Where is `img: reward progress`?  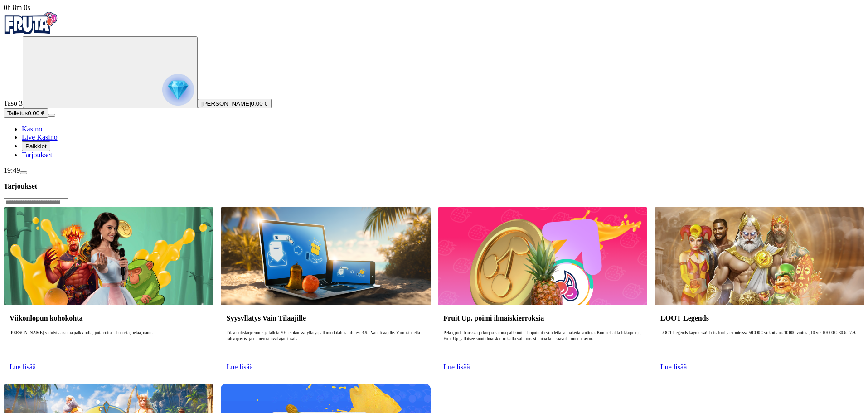 img: reward progress is located at coordinates (178, 90).